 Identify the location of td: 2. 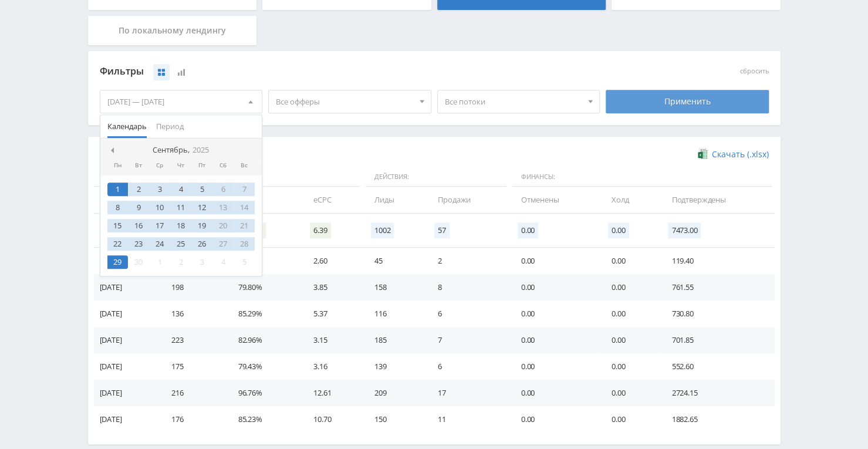
(467, 260).